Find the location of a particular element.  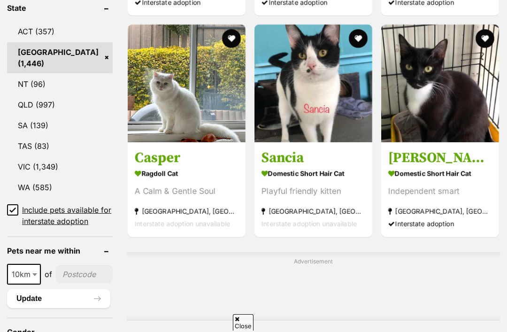

div: Independent smart is located at coordinates (440, 191).